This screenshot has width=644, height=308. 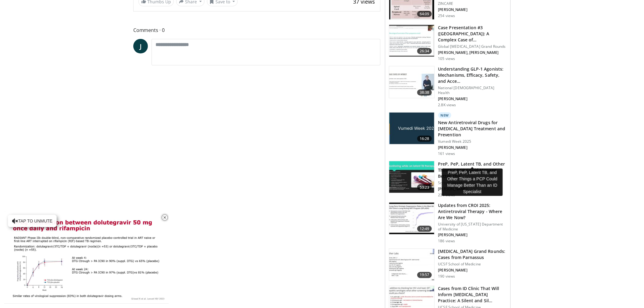 I want to click on a: J, so click(x=140, y=46).